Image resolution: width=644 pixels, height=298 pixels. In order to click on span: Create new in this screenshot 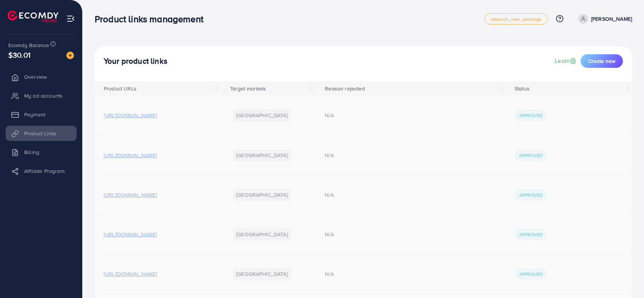, I will do `click(602, 61)`.